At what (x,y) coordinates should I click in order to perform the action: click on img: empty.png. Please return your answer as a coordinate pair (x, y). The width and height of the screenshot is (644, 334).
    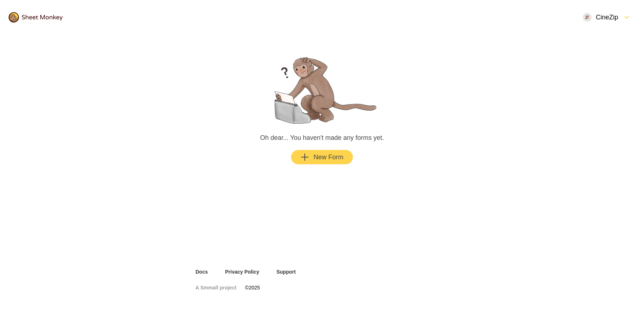
    Looking at the image, I should click on (322, 88).